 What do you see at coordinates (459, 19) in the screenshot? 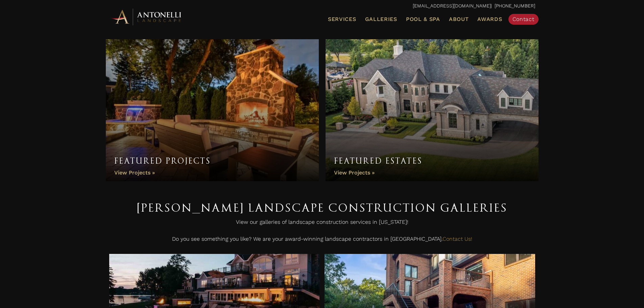
I see `a: About` at bounding box center [459, 19].